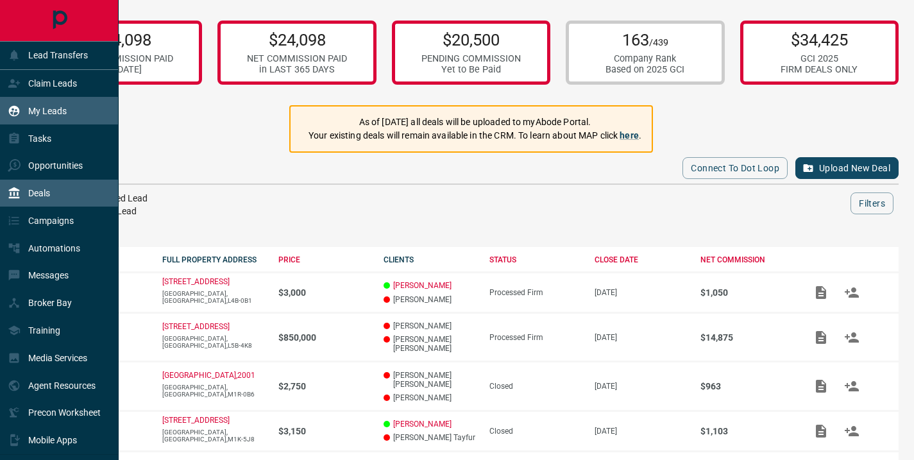  What do you see at coordinates (819, 69) in the screenshot?
I see `div: FIRM DEALS ONLY` at bounding box center [819, 69].